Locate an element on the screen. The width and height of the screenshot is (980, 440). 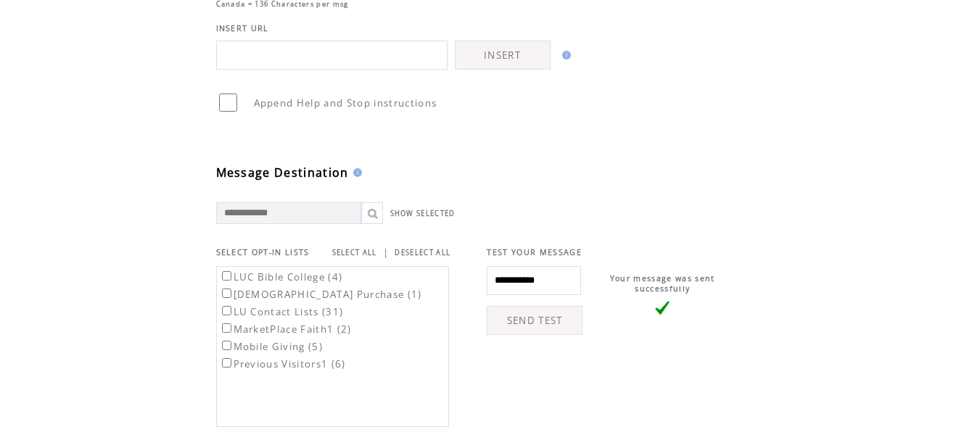
label: LUC Bible College (4) is located at coordinates (281, 277).